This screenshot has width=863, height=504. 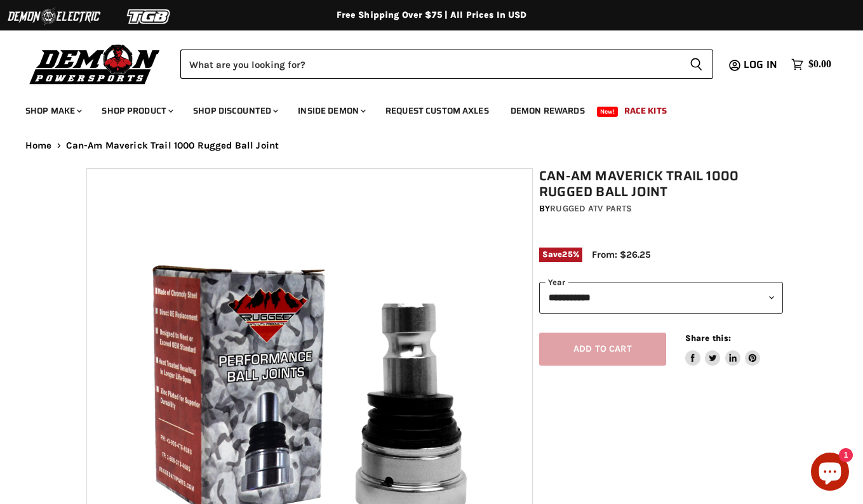 I want to click on a: Log in, so click(x=761, y=65).